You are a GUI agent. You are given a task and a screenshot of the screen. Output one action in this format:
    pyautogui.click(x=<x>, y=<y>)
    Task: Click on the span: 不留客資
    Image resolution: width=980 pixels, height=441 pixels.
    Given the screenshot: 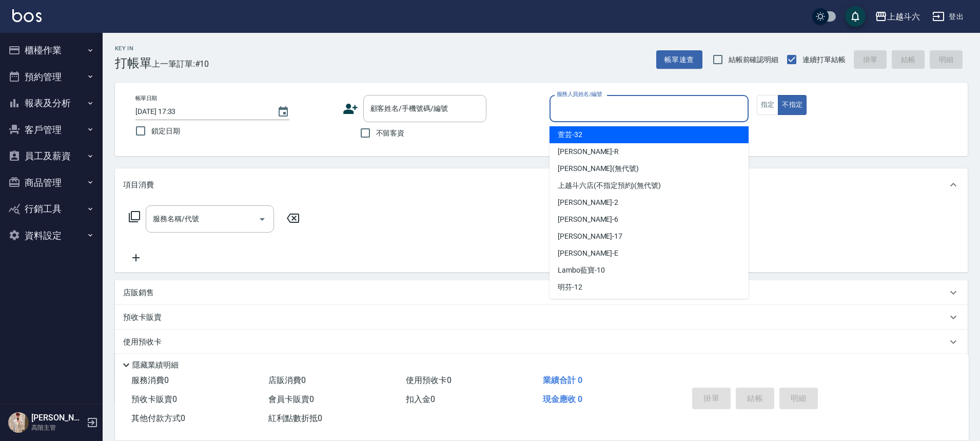 What is the action you would take?
    pyautogui.click(x=391, y=133)
    